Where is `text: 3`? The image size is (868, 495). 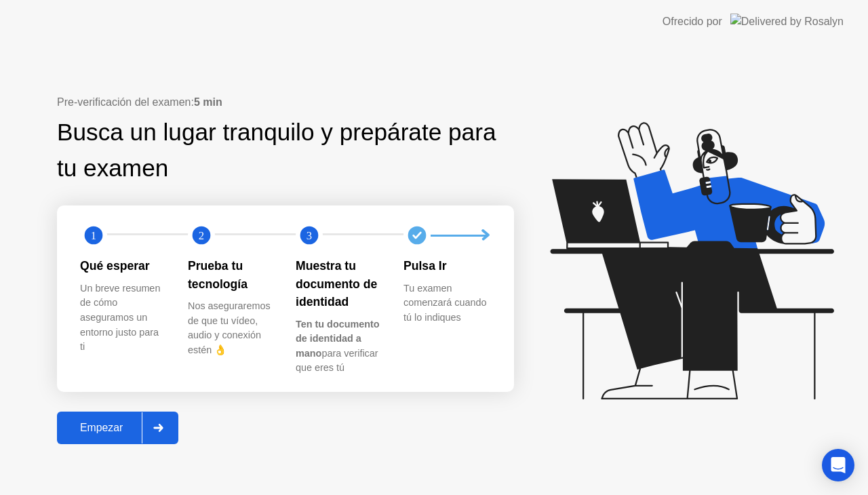 text: 3 is located at coordinates (309, 235).